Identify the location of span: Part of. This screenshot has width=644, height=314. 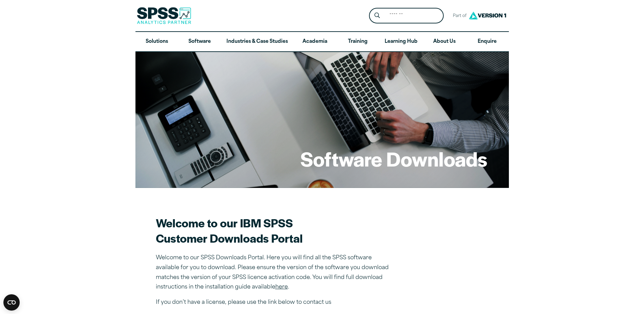
(458, 16).